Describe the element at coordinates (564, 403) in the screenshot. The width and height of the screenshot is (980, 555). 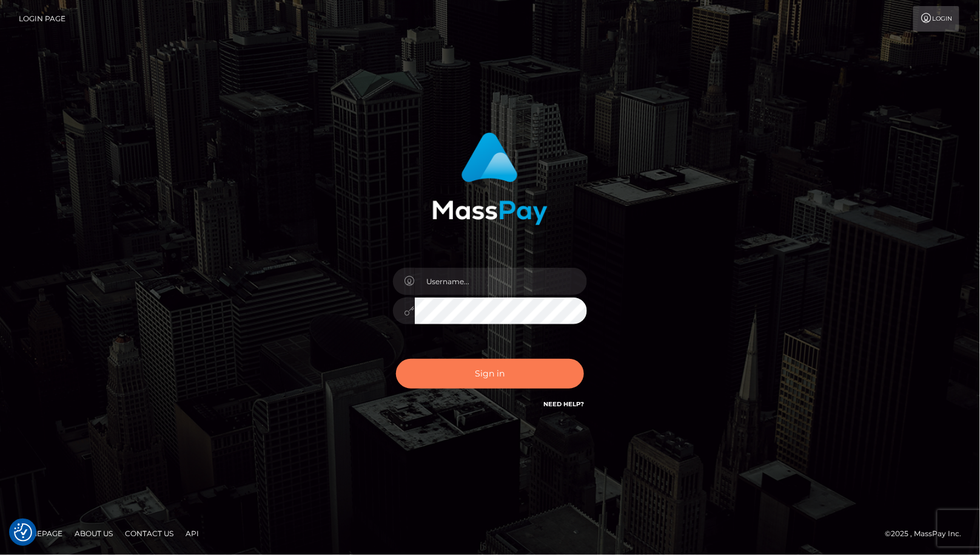
I see `a: Need Help?` at that location.